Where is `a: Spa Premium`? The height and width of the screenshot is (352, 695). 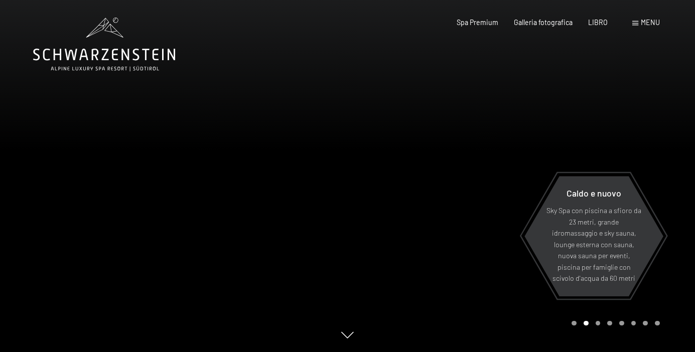 a: Spa Premium is located at coordinates (478, 22).